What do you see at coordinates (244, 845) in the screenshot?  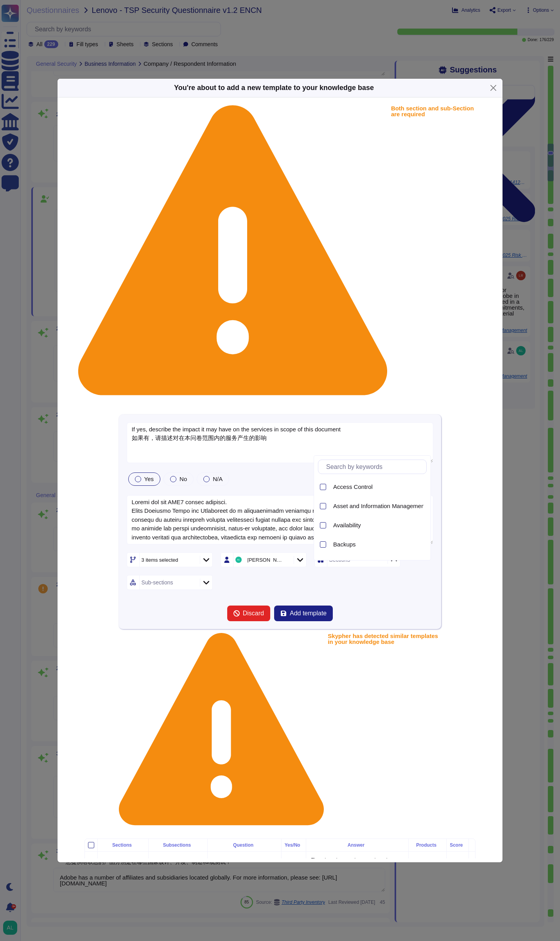 I see `div: Question` at bounding box center [244, 845].